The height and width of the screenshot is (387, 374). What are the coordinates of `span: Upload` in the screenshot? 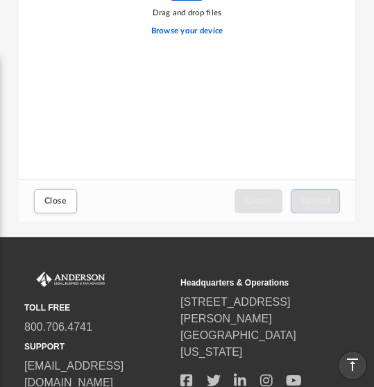 It's located at (316, 201).